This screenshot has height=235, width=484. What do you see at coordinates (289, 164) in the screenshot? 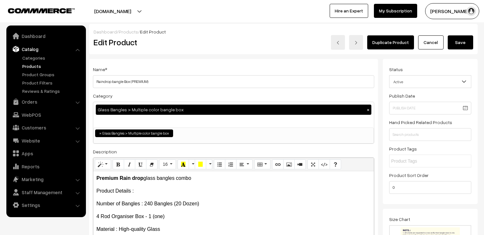
I see `button: Picture` at bounding box center [289, 164].